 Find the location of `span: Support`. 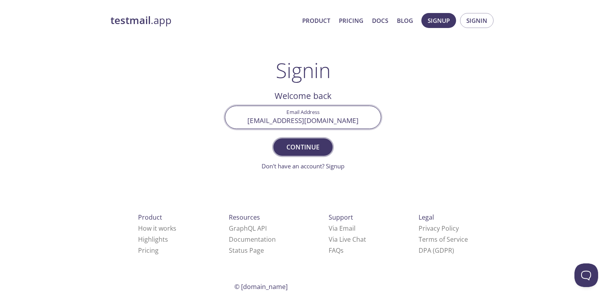

span: Support is located at coordinates (341, 217).